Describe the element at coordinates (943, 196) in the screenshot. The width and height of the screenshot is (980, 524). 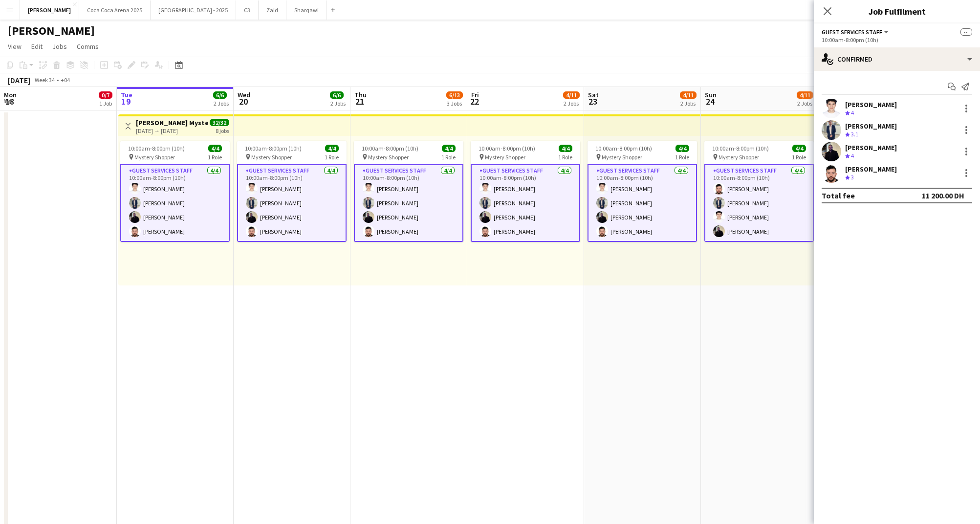
I see `div: 11 200.00 DH` at that location.